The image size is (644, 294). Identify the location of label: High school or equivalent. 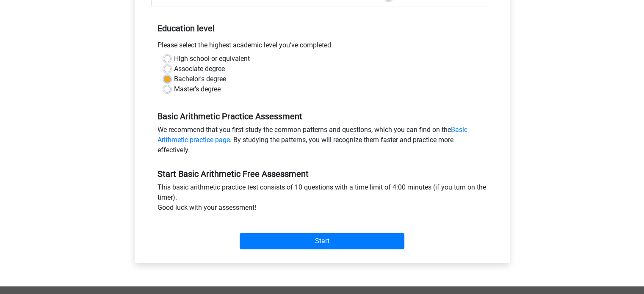
(212, 59).